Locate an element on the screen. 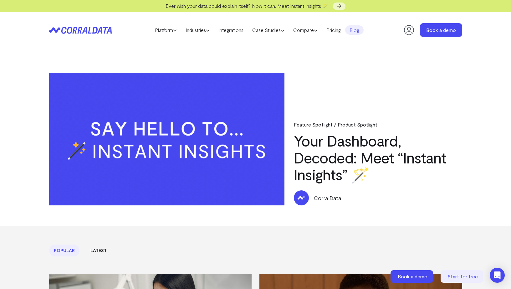 The width and height of the screenshot is (511, 289). a: Blog is located at coordinates (354, 30).